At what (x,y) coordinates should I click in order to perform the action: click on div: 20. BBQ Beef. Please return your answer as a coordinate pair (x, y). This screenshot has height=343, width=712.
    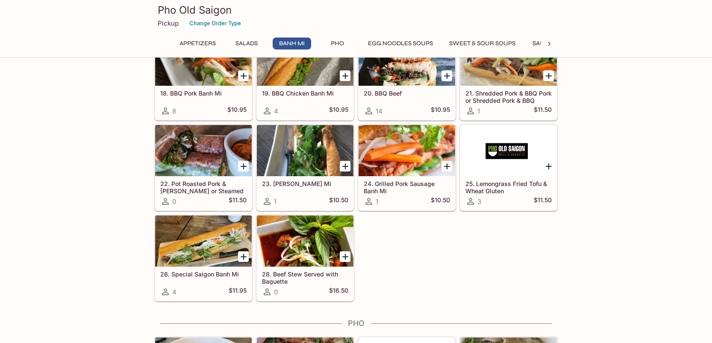
    Looking at the image, I should click on (407, 60).